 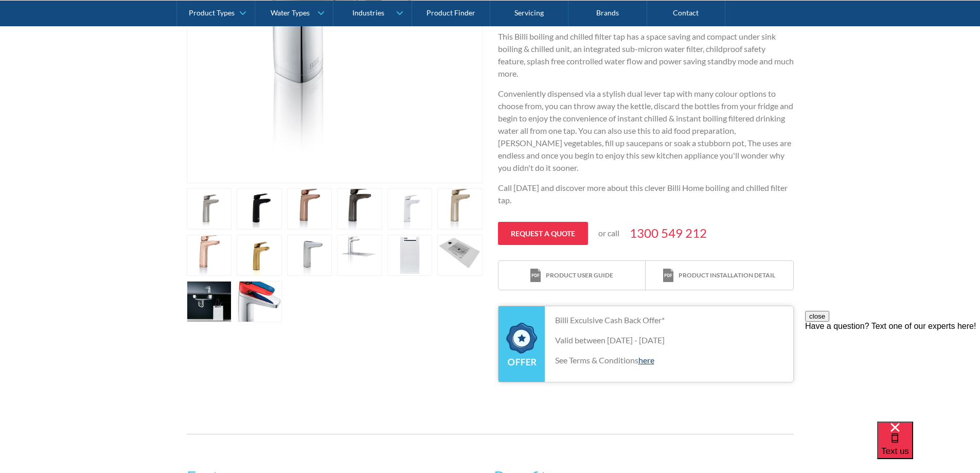 What do you see at coordinates (646, 131) in the screenshot?
I see `p: Conveniently dispensed via a stylish dual lever tap with many colour options to choose from, you ...` at bounding box center [646, 131].